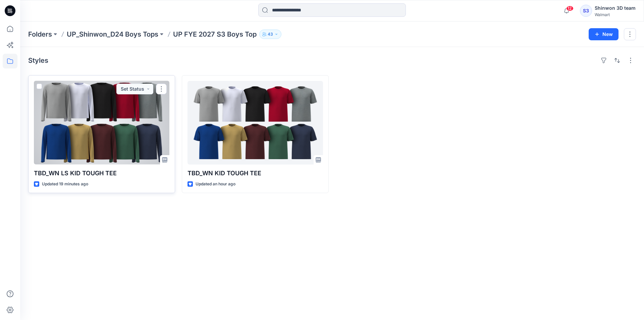 Image resolution: width=644 pixels, height=320 pixels. Describe the element at coordinates (101, 173) in the screenshot. I see `p: TBD_WN LS KID TOUGH TEE` at that location.